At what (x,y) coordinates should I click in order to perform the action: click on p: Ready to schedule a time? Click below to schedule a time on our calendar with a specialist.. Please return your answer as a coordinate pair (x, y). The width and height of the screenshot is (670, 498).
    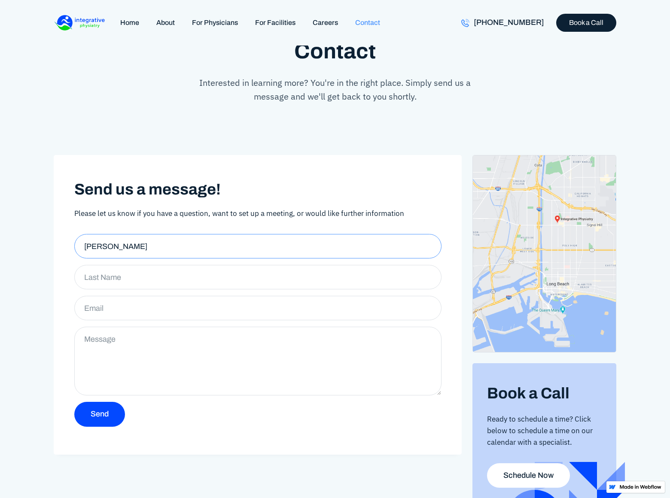
    Looking at the image, I should click on (544, 431).